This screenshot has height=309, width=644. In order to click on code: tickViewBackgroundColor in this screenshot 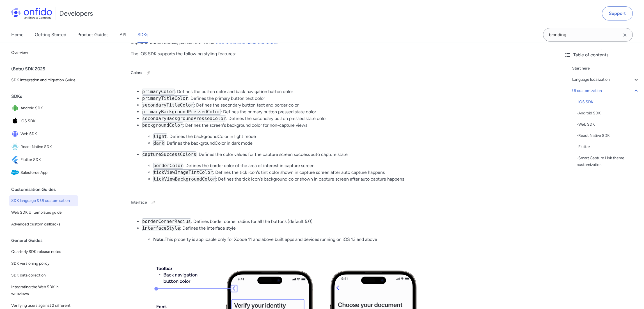, I will do `click(185, 179)`.